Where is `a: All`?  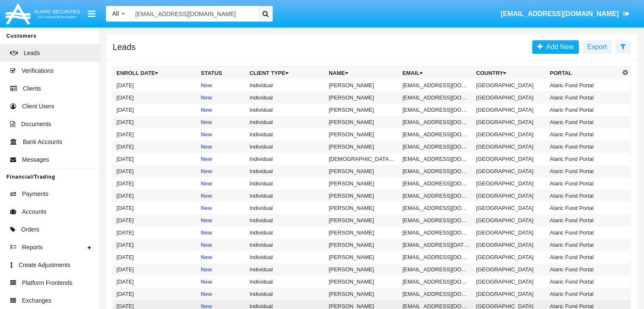 a: All is located at coordinates (119, 14).